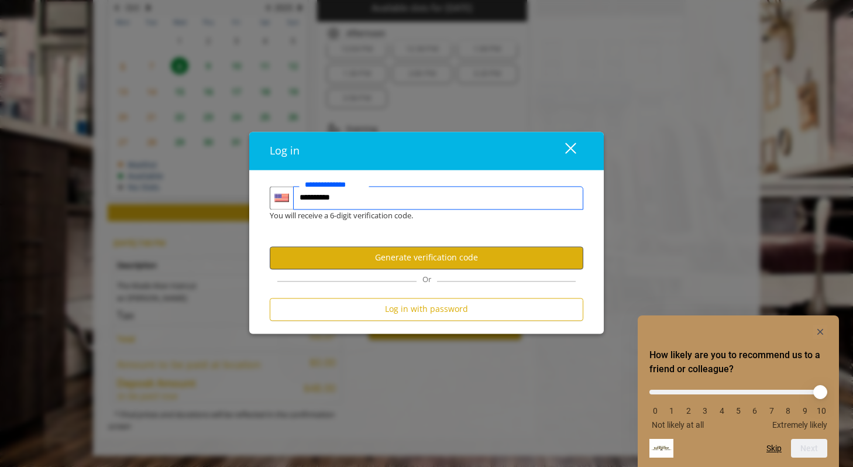 The width and height of the screenshot is (853, 467). Describe the element at coordinates (688, 411) in the screenshot. I see `li: 2` at that location.